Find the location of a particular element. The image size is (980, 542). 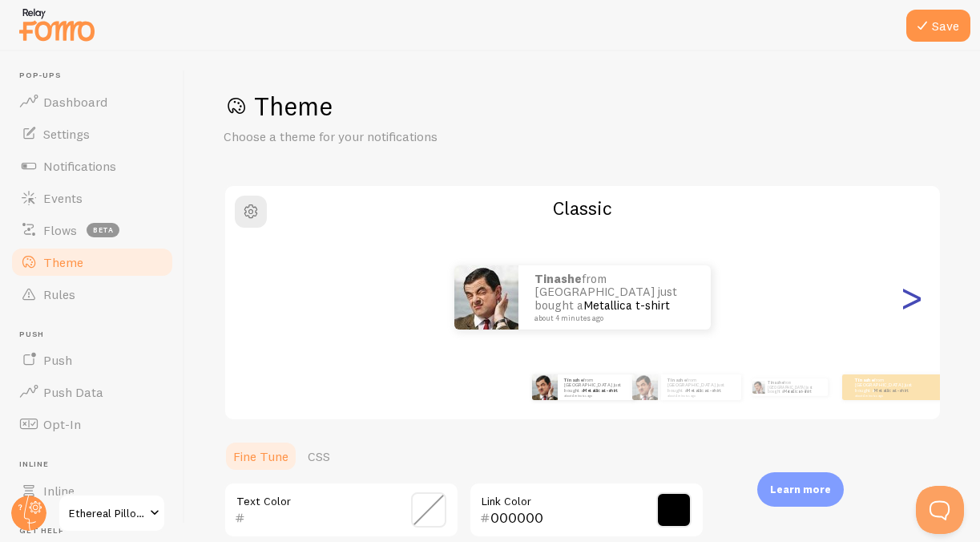

a: Theme is located at coordinates (92, 262).